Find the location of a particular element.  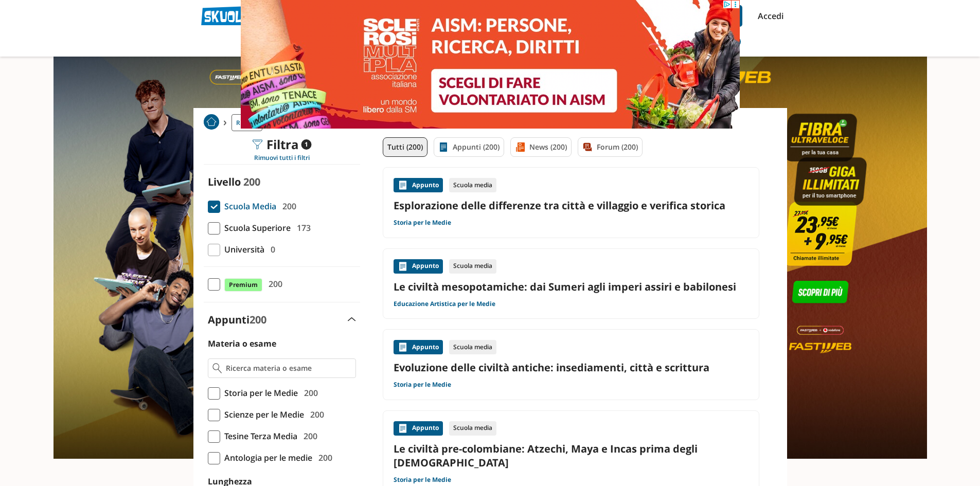

span: Scuola Media is located at coordinates (248, 206).